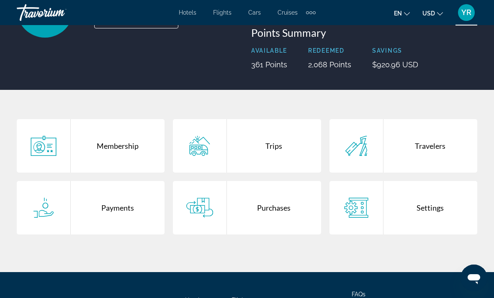 The width and height of the screenshot is (494, 298). Describe the element at coordinates (310, 13) in the screenshot. I see `button: Extra navigation items` at that location.